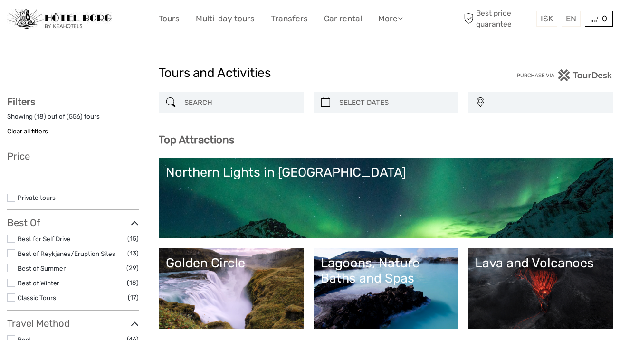 The width and height of the screenshot is (620, 340). What do you see at coordinates (38, 283) in the screenshot?
I see `a: Best of Winter` at bounding box center [38, 283].